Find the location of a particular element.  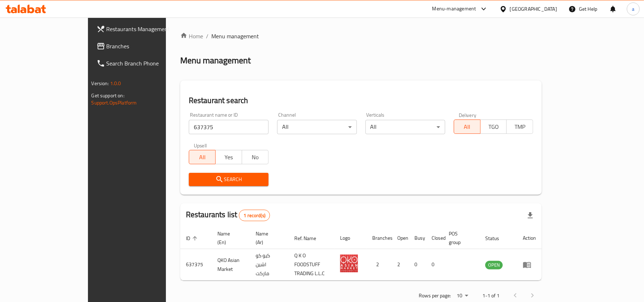

div: Total records count is located at coordinates (255, 216).